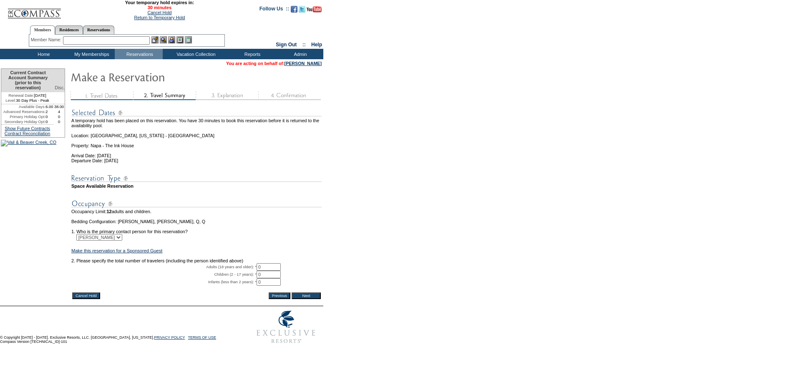  Describe the element at coordinates (289, 95) in the screenshot. I see `img: step4_state1.gif` at that location.